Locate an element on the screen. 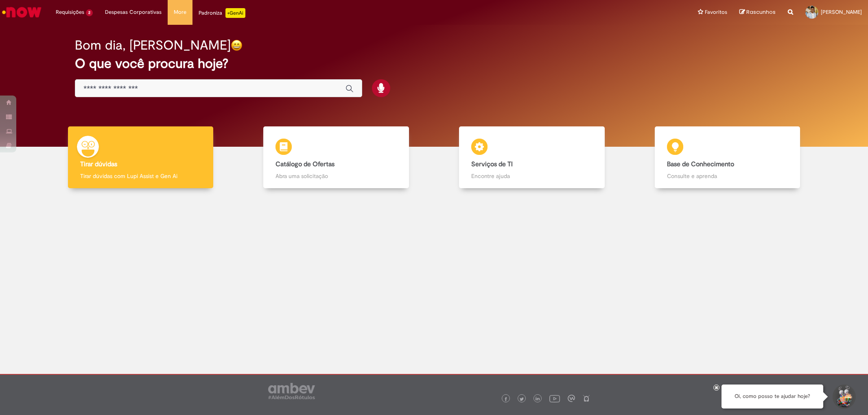 The height and width of the screenshot is (415, 868). p: Abra uma solicitação is located at coordinates (336, 176).